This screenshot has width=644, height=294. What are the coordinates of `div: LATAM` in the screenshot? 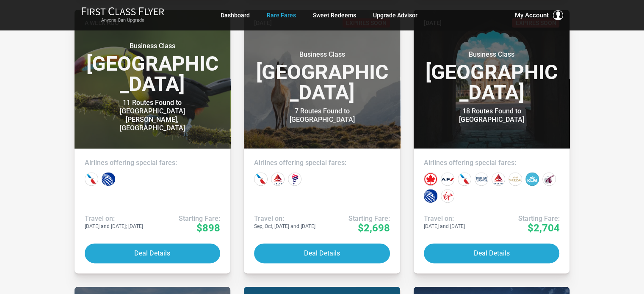 It's located at (295, 179).